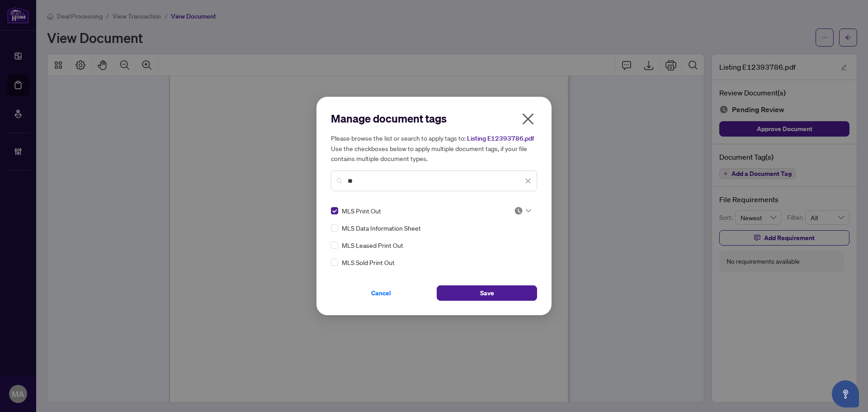  I want to click on span: MLS Leased Print Out, so click(373, 245).